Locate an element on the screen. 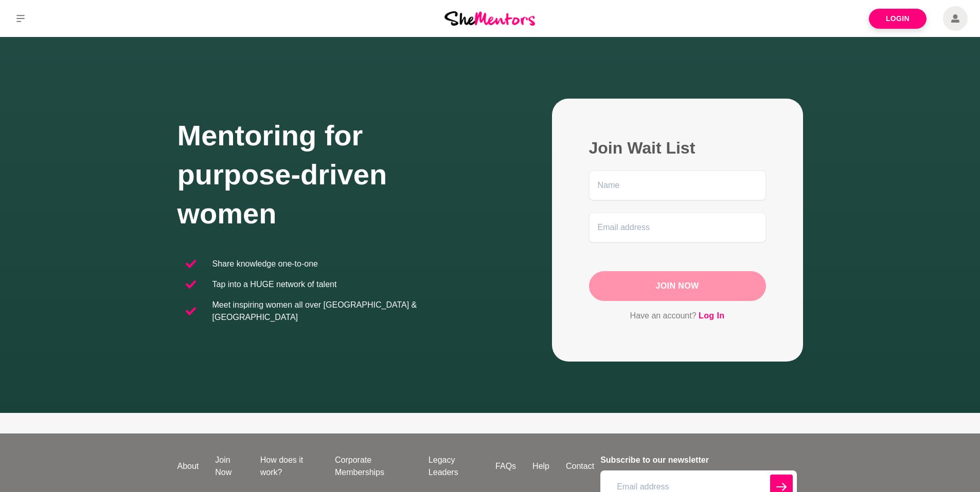 This screenshot has height=492, width=980. a: About is located at coordinates (188, 467).